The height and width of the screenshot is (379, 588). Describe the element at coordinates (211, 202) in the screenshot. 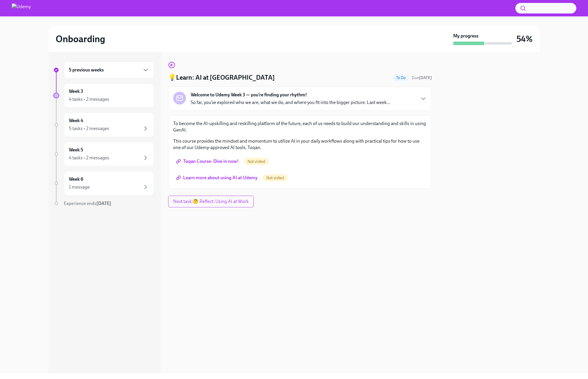

I see `span: Next task : 🤔 Reflect: Using AI at Work` at that location.